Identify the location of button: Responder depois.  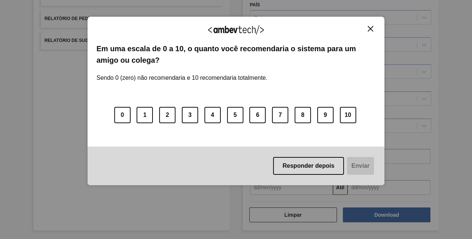
(308, 166).